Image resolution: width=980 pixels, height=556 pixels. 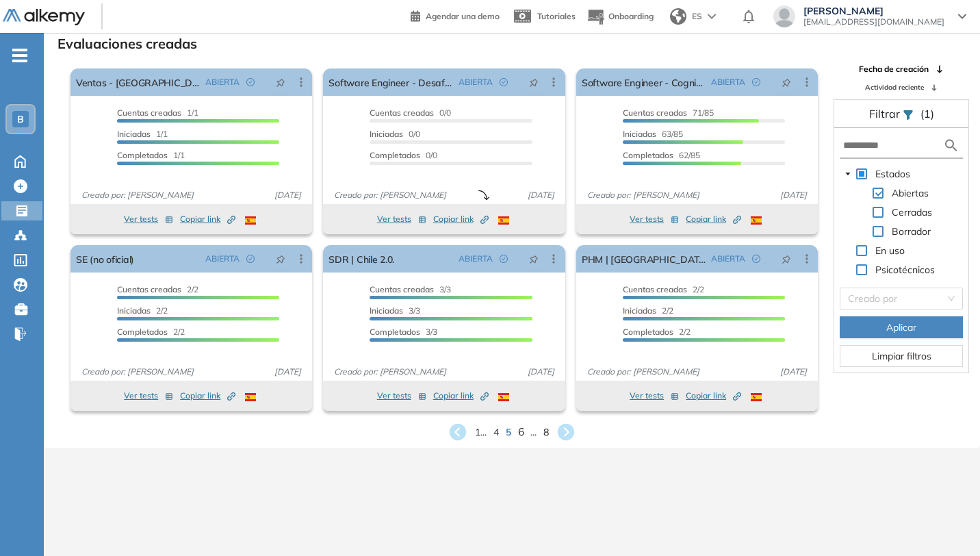 What do you see at coordinates (105, 259) in the screenshot?
I see `a: SE (no oficial)` at bounding box center [105, 259].